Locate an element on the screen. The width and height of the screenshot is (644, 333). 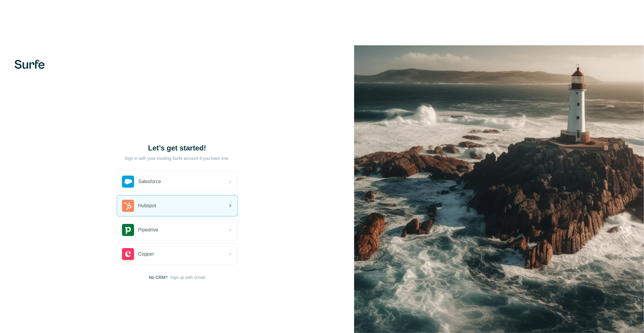
span: Salesforce is located at coordinates (150, 182).